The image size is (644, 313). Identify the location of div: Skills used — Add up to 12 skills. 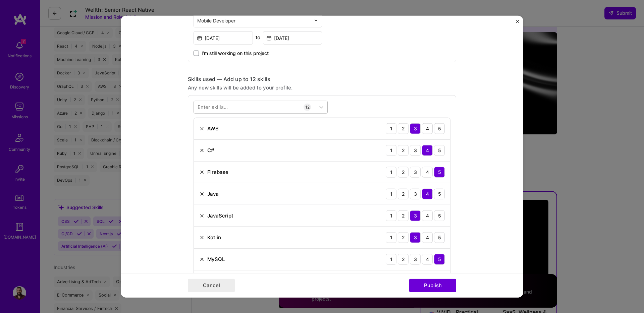
(322, 79).